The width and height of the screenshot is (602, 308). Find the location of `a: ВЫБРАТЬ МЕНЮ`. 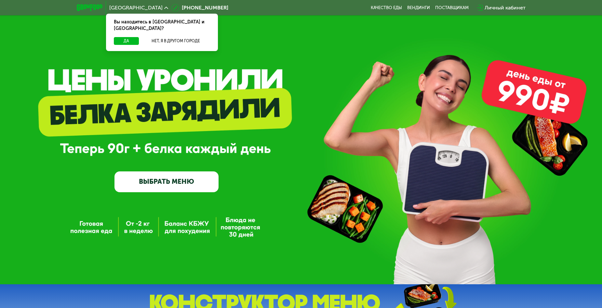

a: ВЫБРАТЬ МЕНЮ is located at coordinates (166, 182).